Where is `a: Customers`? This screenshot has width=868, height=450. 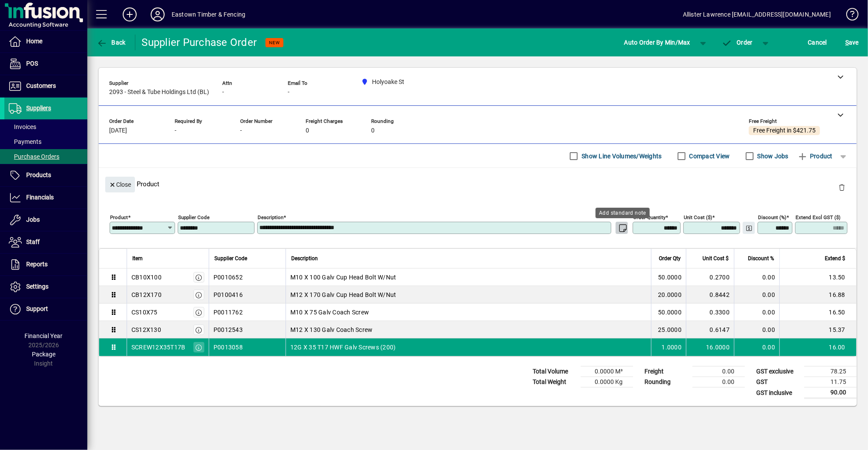
a: Customers is located at coordinates (46, 86).